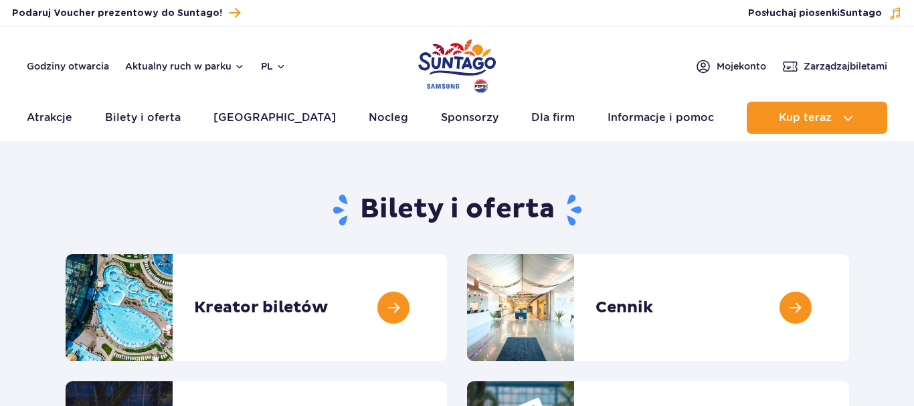 Image resolution: width=914 pixels, height=406 pixels. Describe the element at coordinates (388, 118) in the screenshot. I see `a: Nocleg` at that location.